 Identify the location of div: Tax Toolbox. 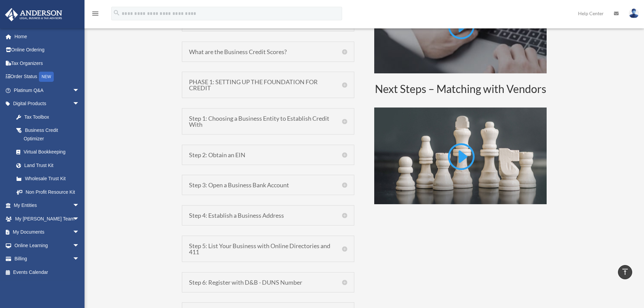
(52, 117).